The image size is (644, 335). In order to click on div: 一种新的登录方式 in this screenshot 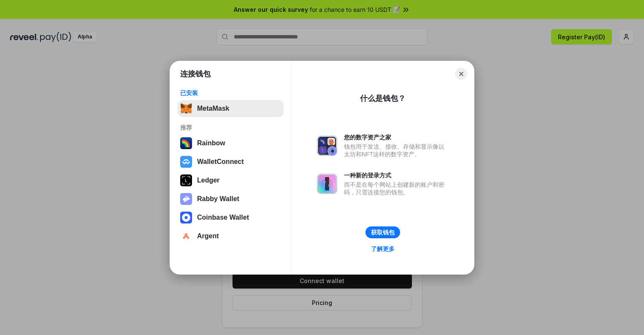, I will do `click(397, 175)`.